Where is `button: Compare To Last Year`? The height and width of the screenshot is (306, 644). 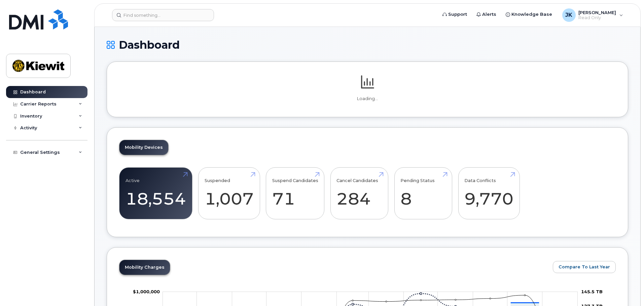
button: Compare To Last Year is located at coordinates (584, 267).